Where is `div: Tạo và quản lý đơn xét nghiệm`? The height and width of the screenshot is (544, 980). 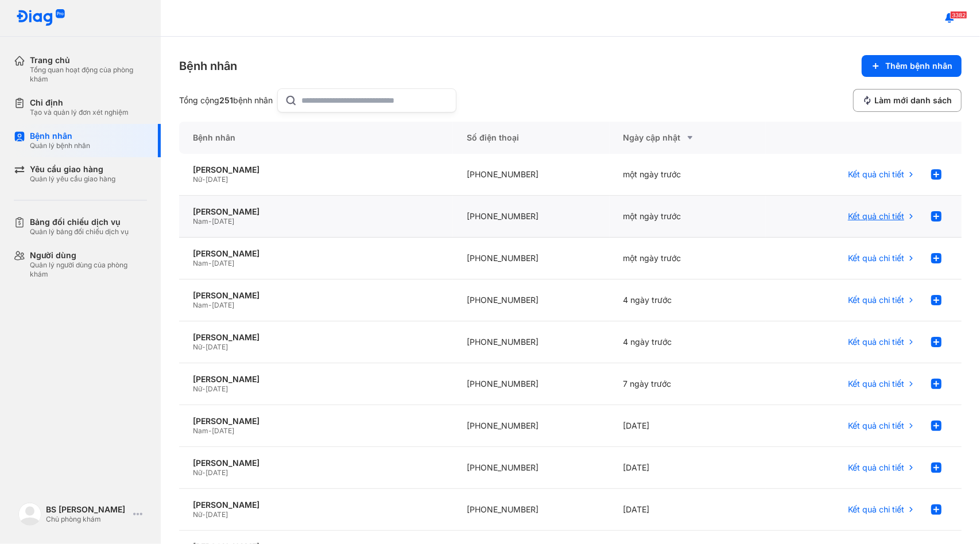 div: Tạo và quản lý đơn xét nghiệm is located at coordinates (79, 113).